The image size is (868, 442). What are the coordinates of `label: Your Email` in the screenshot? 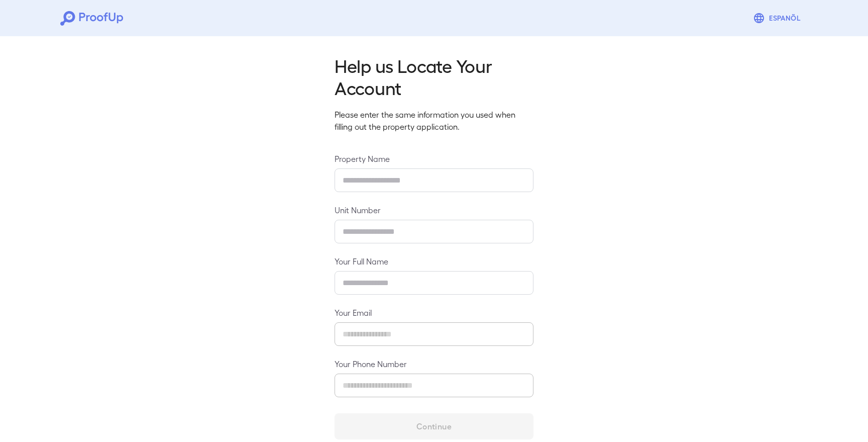 It's located at (434, 312).